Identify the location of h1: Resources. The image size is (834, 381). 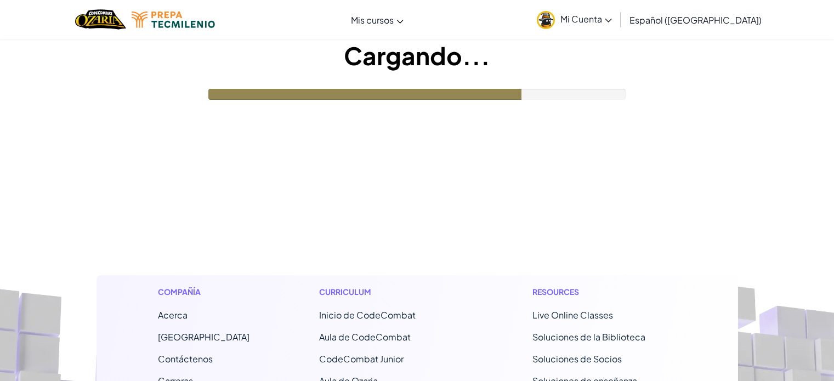
(604, 292).